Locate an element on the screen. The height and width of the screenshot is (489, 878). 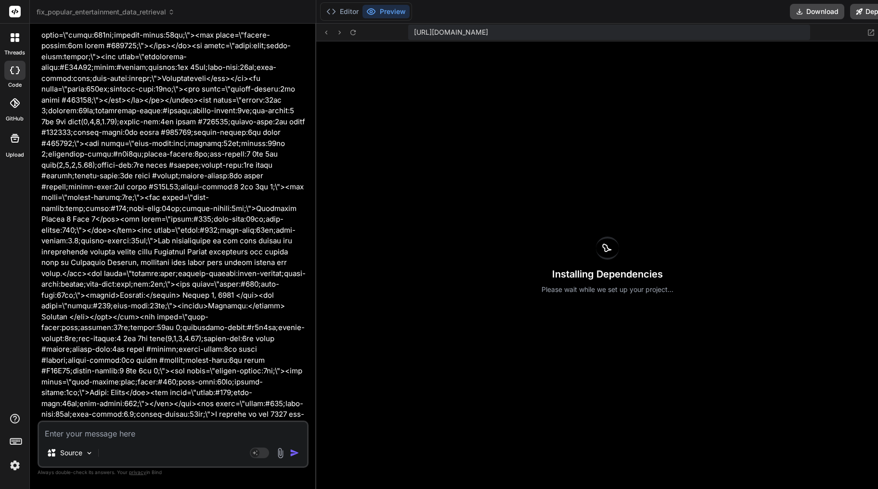
img: icon is located at coordinates (295, 453).